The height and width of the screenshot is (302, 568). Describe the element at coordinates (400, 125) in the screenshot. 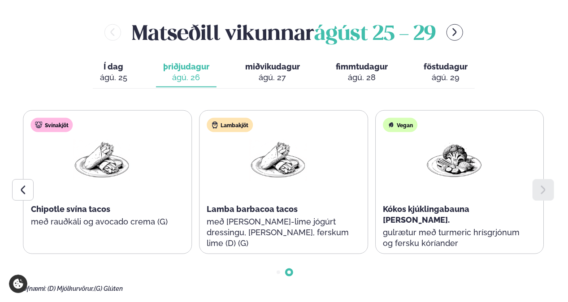

I see `div: Vegan` at that location.